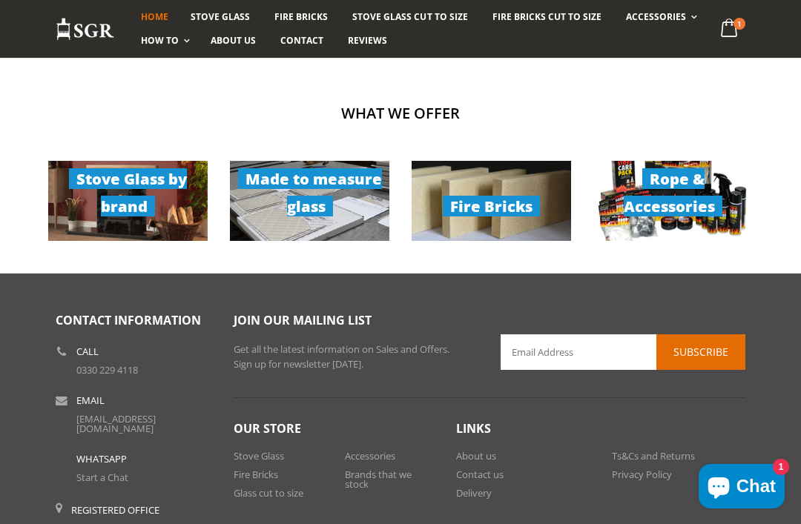  Describe the element at coordinates (378, 479) in the screenshot. I see `a: Brands that we stock` at that location.